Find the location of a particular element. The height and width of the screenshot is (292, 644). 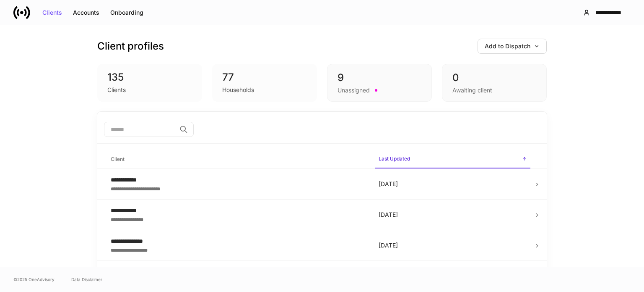

button: Add to Dispatch is located at coordinates (512, 46).